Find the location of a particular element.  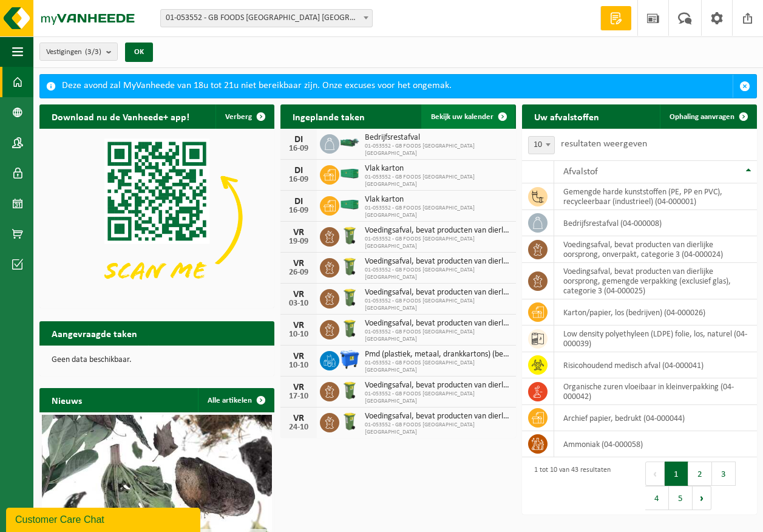

td: low density polyethyleen (LDPE) folie, los, naturel (04-000039) is located at coordinates (655, 338).